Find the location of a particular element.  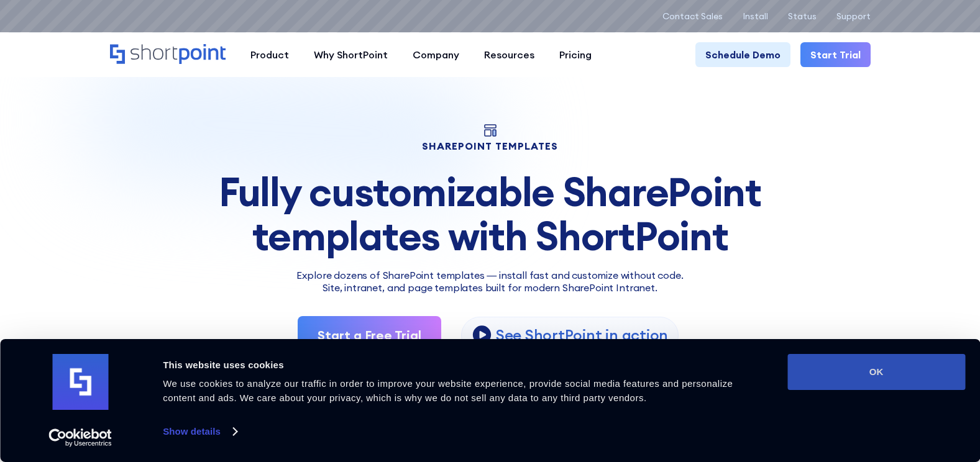

a: Start Trial is located at coordinates (836, 54).